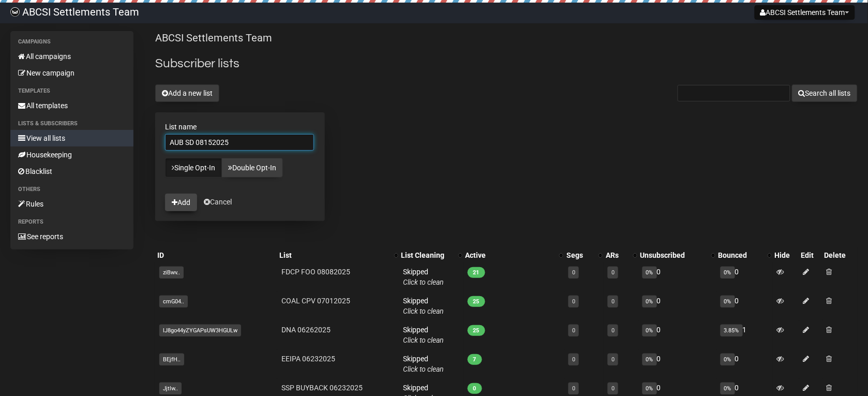 The width and height of the screenshot is (868, 396). Describe the element at coordinates (427, 255) in the screenshot. I see `div: List Cleaning` at that location.